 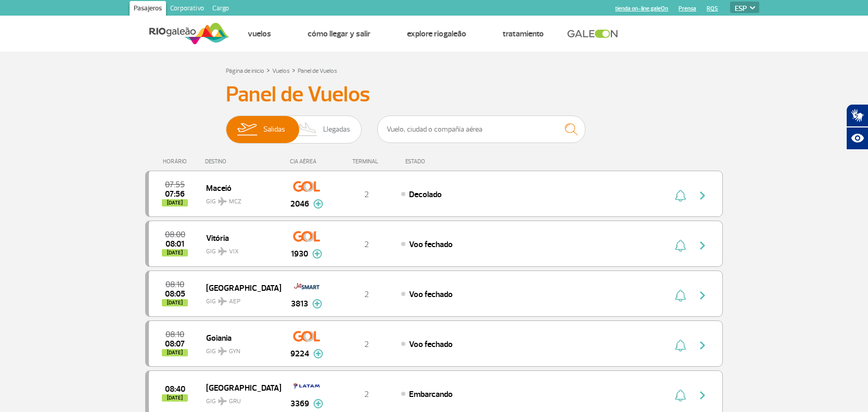 What do you see at coordinates (240, 238) in the screenshot?
I see `span: Vitória` at bounding box center [240, 238].